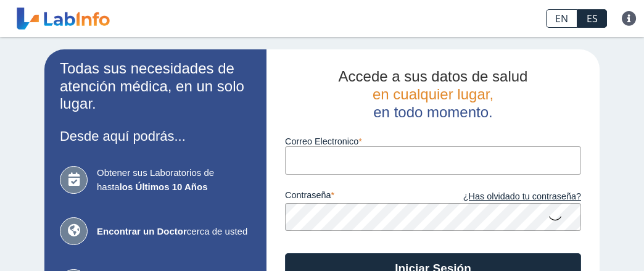 Image resolution: width=644 pixels, height=271 pixels. What do you see at coordinates (432, 141) in the screenshot?
I see `label: Correo Electronico` at bounding box center [432, 141].